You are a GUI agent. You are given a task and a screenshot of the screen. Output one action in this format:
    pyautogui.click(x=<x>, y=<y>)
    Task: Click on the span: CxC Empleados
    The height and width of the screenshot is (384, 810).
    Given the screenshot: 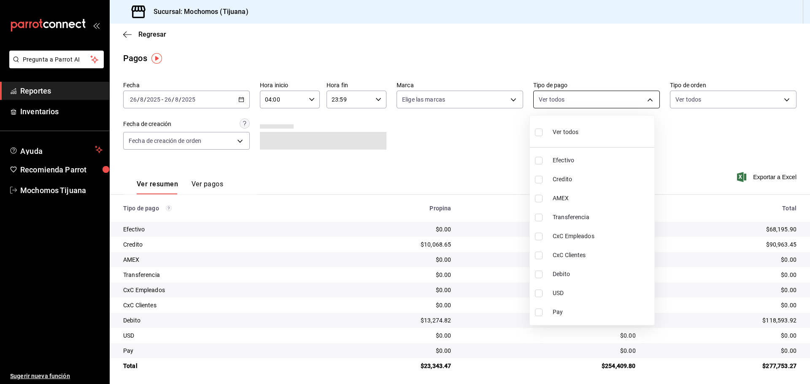 What is the action you would take?
    pyautogui.click(x=602, y=236)
    